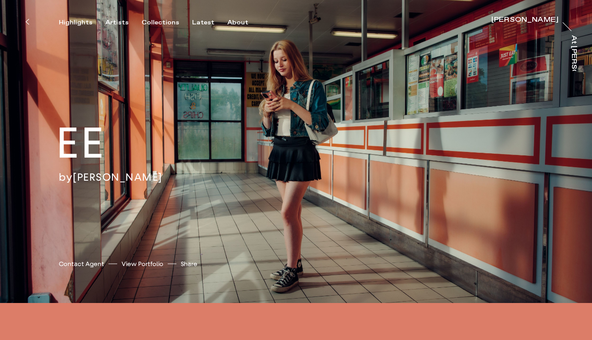 This screenshot has height=340, width=592. Describe the element at coordinates (160, 23) in the screenshot. I see `div: Collections` at that location.